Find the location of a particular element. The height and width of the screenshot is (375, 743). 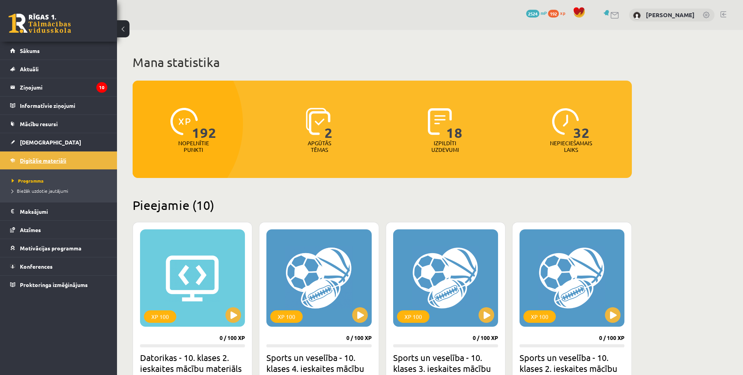

h2: Pieejamie (10) is located at coordinates (382, 205).